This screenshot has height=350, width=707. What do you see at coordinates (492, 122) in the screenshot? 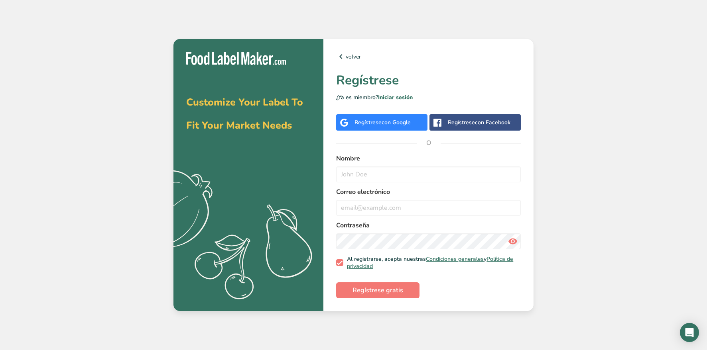
I see `span: con Facebook` at bounding box center [492, 122].